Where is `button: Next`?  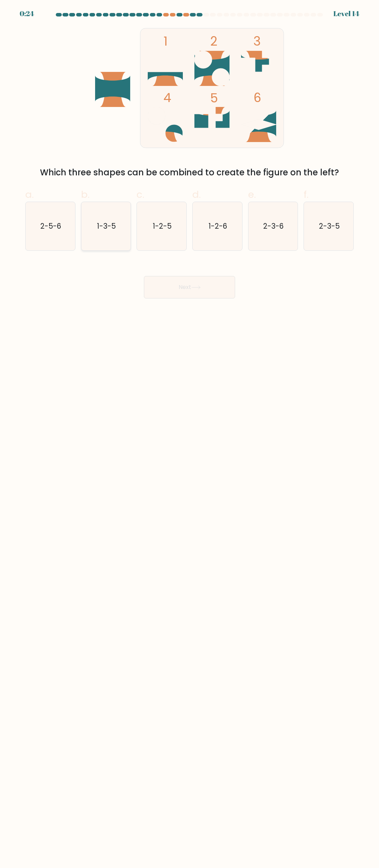
button: Next is located at coordinates (189, 287).